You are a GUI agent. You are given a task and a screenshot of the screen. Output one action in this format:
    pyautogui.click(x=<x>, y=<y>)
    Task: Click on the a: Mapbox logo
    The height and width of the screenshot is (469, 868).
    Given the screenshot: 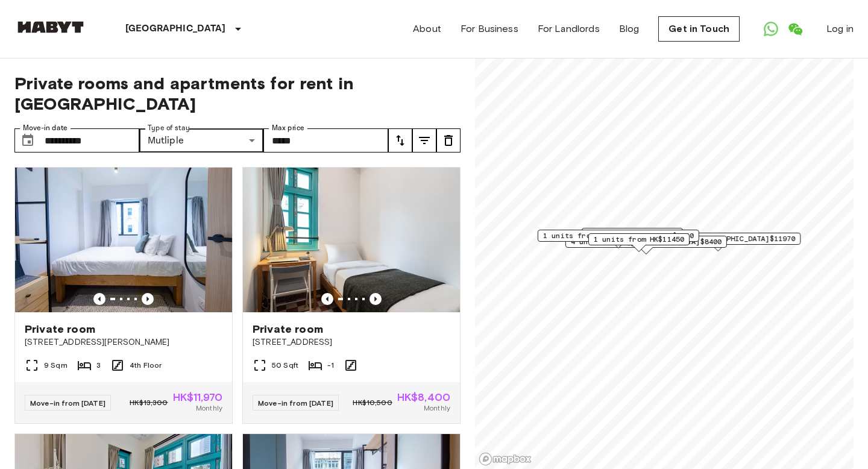 What is the action you would take?
    pyautogui.click(x=505, y=459)
    